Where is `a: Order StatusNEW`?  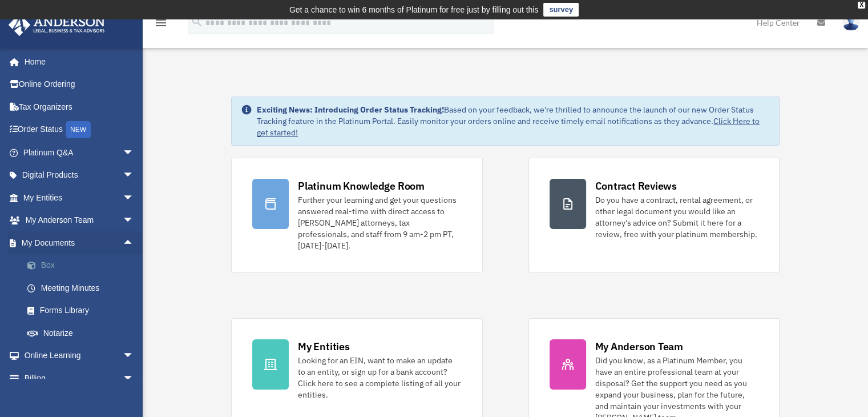
a: Order StatusNEW is located at coordinates (79, 130).